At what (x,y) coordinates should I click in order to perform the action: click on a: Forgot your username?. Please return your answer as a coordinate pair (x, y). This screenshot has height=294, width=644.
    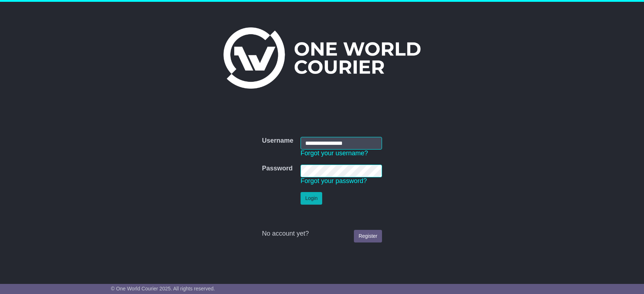
    Looking at the image, I should click on (334, 153).